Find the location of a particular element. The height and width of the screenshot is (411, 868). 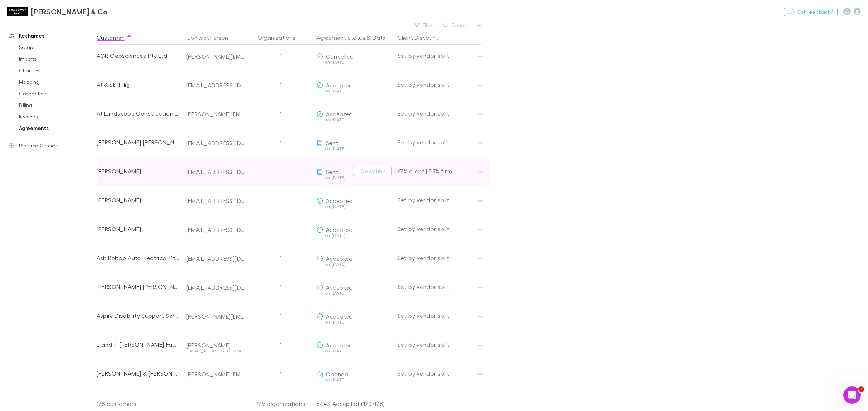

div: Ash Robbo Auto Electrical Pty Ltd is located at coordinates (138, 258).